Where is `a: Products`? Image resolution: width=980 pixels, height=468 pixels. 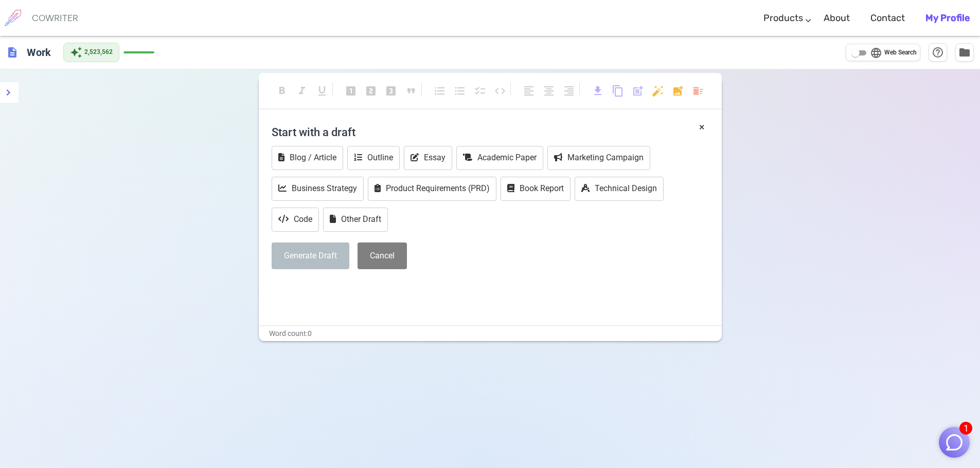
a: Products is located at coordinates (783, 18).